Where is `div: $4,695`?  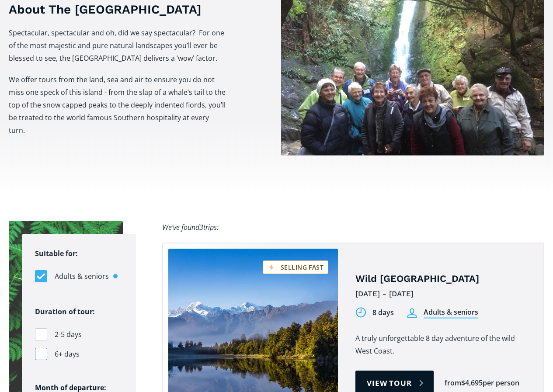 div: $4,695 is located at coordinates (472, 383).